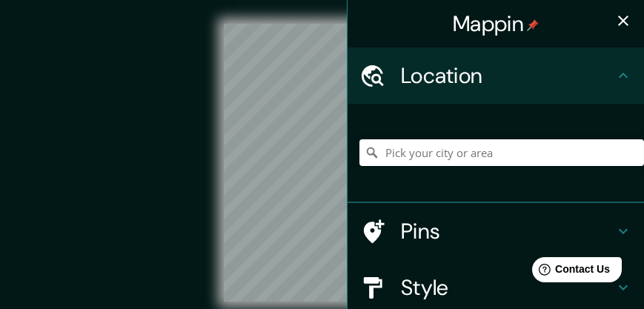 The height and width of the screenshot is (309, 644). Describe the element at coordinates (501, 153) in the screenshot. I see `input: Pick your city or area` at that location.